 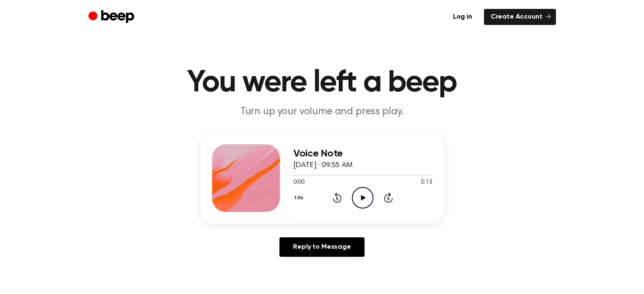 What do you see at coordinates (462, 17) in the screenshot?
I see `a: Log in` at bounding box center [462, 17].